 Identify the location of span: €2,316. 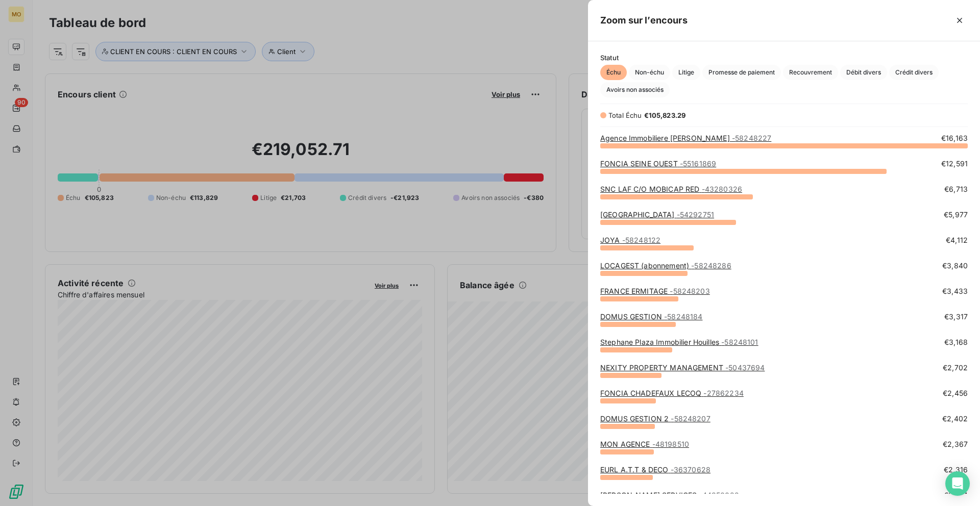
(956, 470).